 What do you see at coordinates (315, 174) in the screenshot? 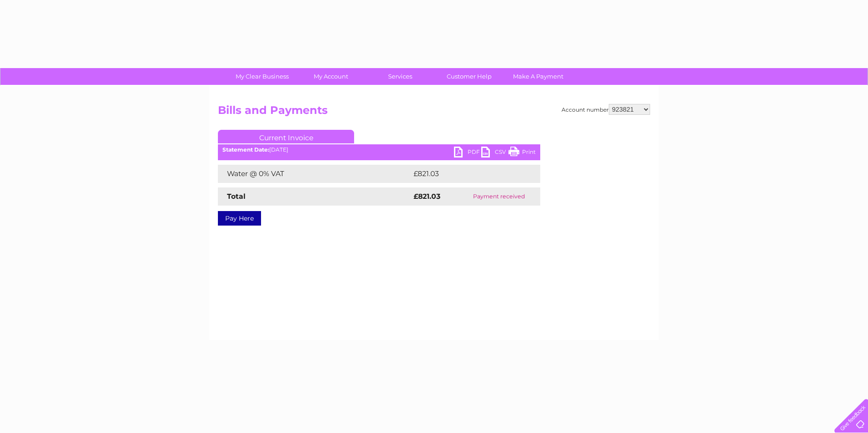
I see `td: Water @ 0% VAT` at bounding box center [315, 174].